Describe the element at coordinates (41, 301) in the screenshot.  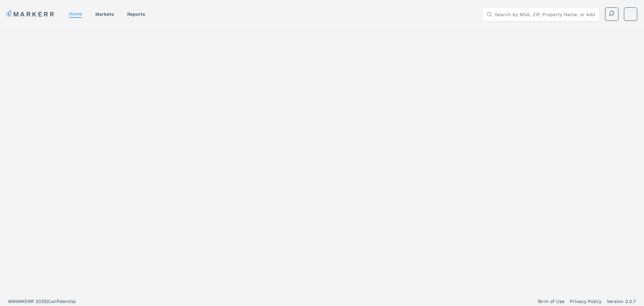
I see `span: 2025 |` at that location.